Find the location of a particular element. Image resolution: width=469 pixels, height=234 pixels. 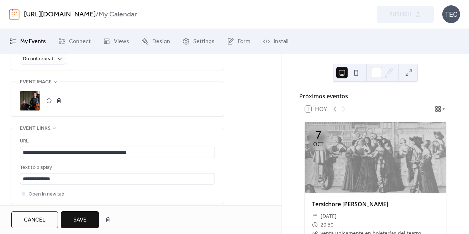

a: Install is located at coordinates (276, 41).